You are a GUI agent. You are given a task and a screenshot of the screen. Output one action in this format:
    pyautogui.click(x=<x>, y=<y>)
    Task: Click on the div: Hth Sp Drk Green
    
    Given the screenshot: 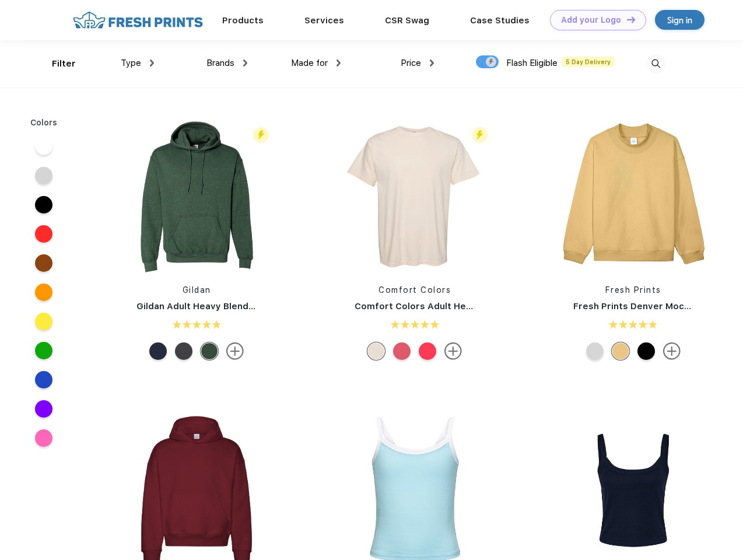 What is the action you would take?
    pyautogui.click(x=210, y=351)
    